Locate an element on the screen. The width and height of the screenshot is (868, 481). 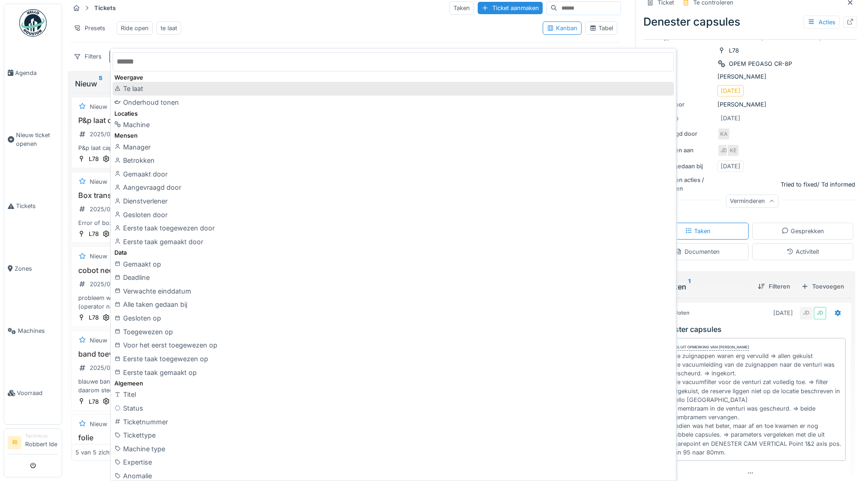
div: blauwe band novapack toevoer doosjes schokt vooruit , daarom steeds alarm, constant resetten is located at coordinates (159, 386).